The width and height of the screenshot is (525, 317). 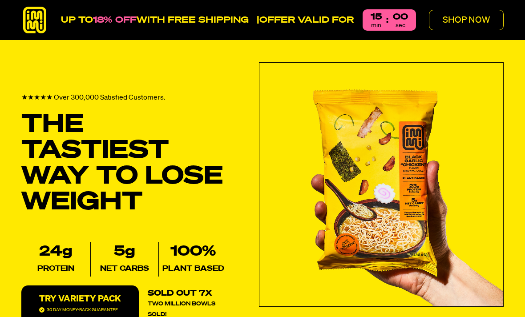 I want to click on div: Slide 1, so click(x=381, y=185).